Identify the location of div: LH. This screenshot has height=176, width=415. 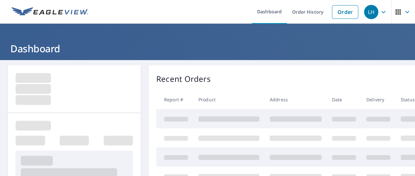
(371, 12).